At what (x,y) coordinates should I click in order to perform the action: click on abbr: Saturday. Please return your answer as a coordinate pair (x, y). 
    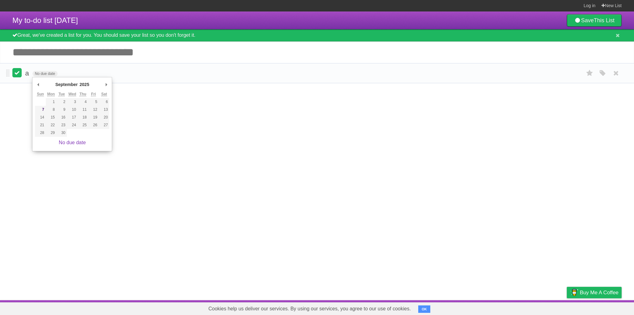
    Looking at the image, I should click on (104, 94).